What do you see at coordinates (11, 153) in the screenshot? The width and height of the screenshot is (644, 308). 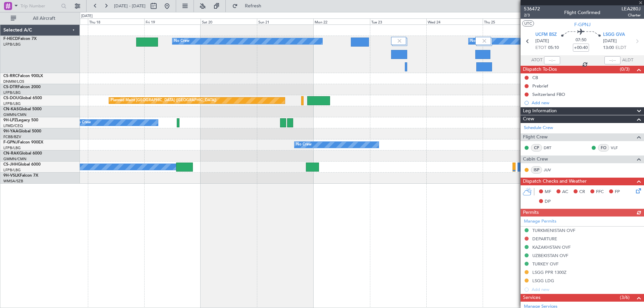 I see `span: CN-RAK` at bounding box center [11, 153].